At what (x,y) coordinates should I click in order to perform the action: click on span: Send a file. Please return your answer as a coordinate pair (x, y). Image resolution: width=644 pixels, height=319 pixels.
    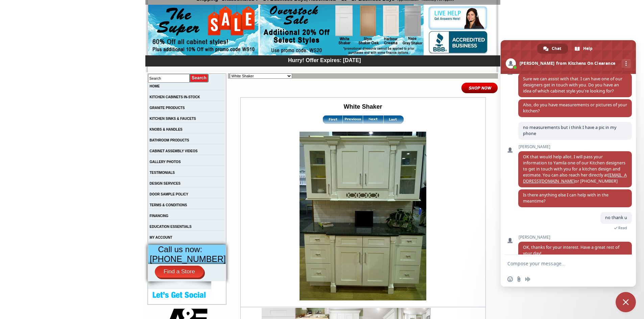
    Looking at the image, I should click on (519, 279).